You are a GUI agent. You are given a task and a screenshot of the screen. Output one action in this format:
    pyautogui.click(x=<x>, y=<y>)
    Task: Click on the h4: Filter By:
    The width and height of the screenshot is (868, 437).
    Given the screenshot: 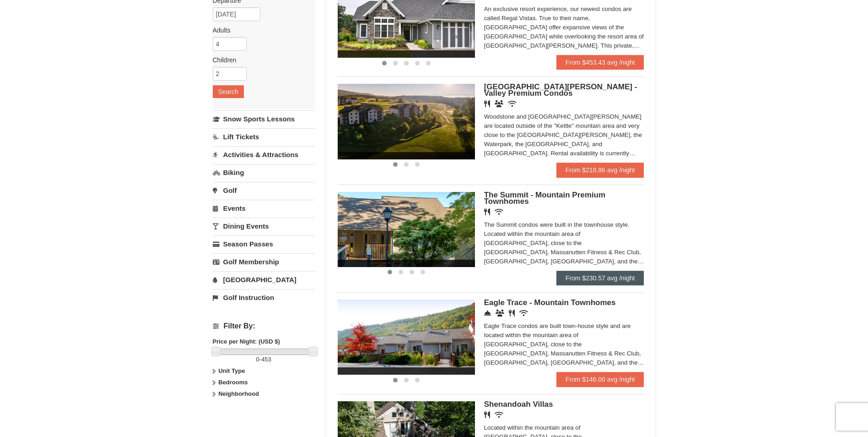 What is the action you would take?
    pyautogui.click(x=264, y=326)
    